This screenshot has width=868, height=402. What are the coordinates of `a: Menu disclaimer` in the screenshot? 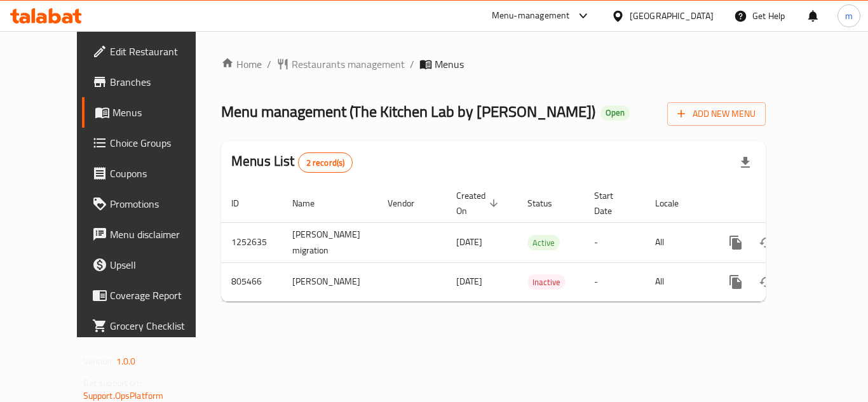 It's located at (152, 235).